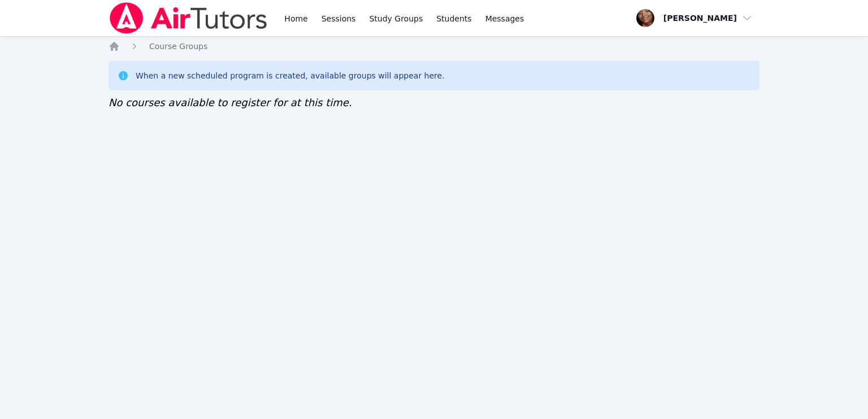 Image resolution: width=868 pixels, height=419 pixels. What do you see at coordinates (434, 46) in the screenshot?
I see `nav: Breadcrumb` at bounding box center [434, 46].